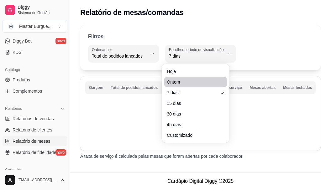 Image resolution: width=321 pixels, height=190 pixels. What do you see at coordinates (200, 156) in the screenshot?
I see `p: A taxa de serviço é calculada pelas mesas que foram abertas por cada colaborador.` at bounding box center [200, 156].